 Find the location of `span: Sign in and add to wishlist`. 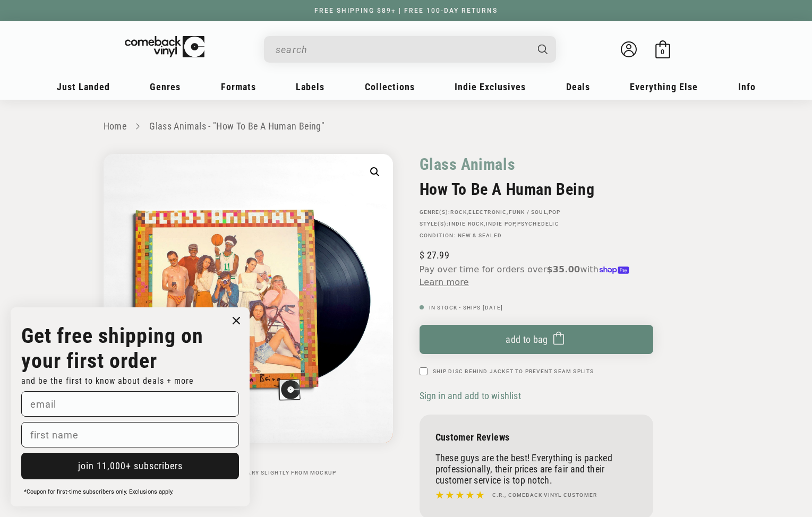

span: Sign in and add to wishlist is located at coordinates (471, 396).